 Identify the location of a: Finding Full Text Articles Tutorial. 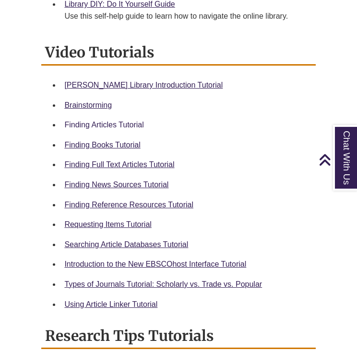
(119, 164).